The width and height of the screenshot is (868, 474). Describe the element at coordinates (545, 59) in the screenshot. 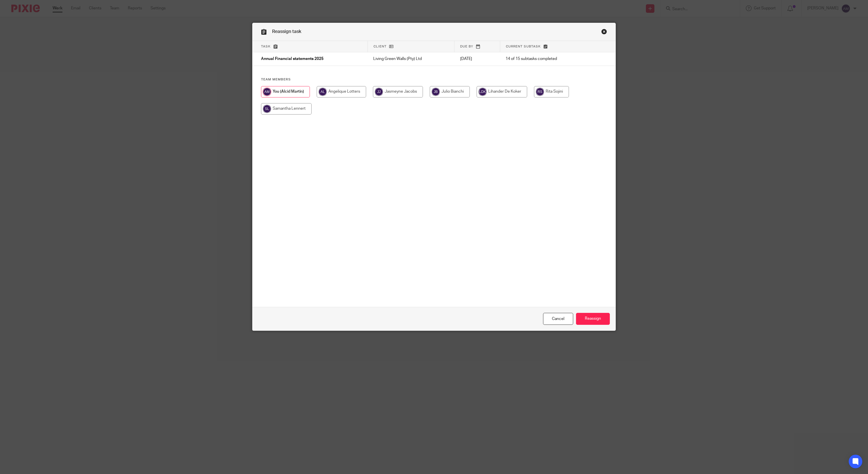

I see `td: 14 of 15 subtasks completed` at that location.